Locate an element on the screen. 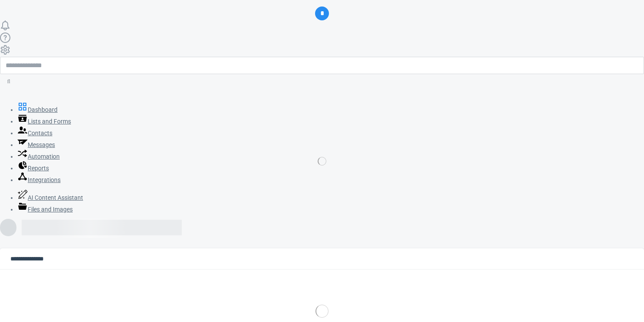 The width and height of the screenshot is (644, 322). a: Messages is located at coordinates (36, 144).